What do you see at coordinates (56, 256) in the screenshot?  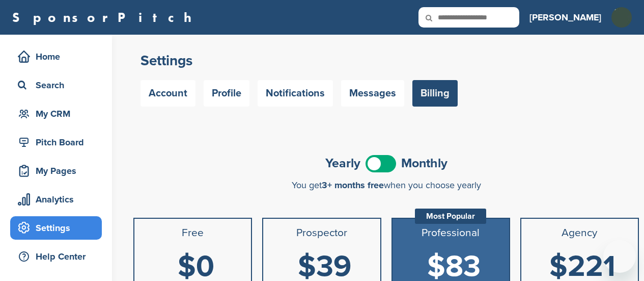 I see `a: Help Center` at bounding box center [56, 256].